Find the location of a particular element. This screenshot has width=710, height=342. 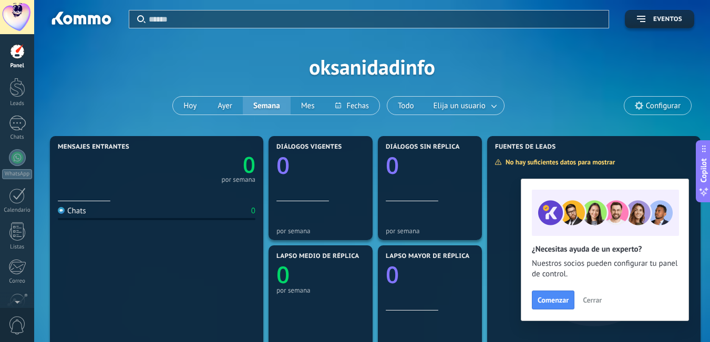

button: Elija un usuario is located at coordinates (464, 106).